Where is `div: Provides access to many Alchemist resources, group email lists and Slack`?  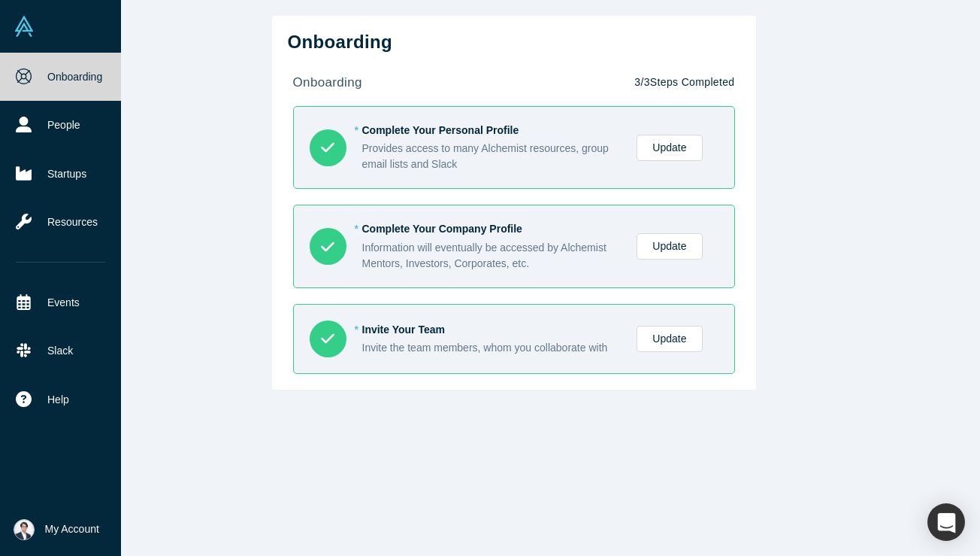 div: Provides access to many Alchemist resources, group email lists and Slack is located at coordinates (492, 157).